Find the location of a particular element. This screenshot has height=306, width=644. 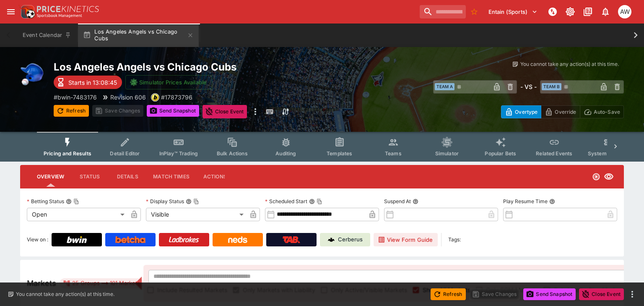

button: Select Tenant is located at coordinates (513, 12).